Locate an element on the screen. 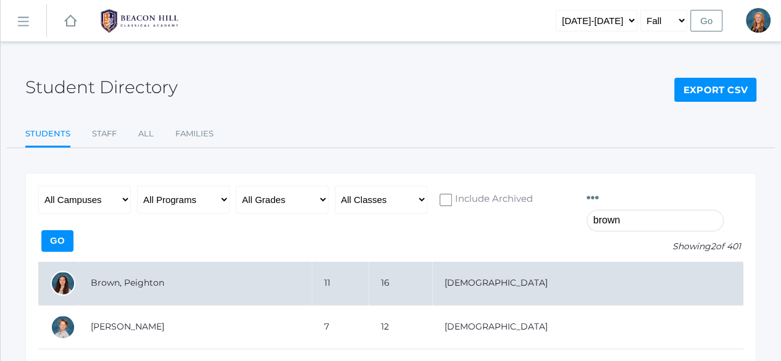  h2: Student Directory is located at coordinates (101, 87).